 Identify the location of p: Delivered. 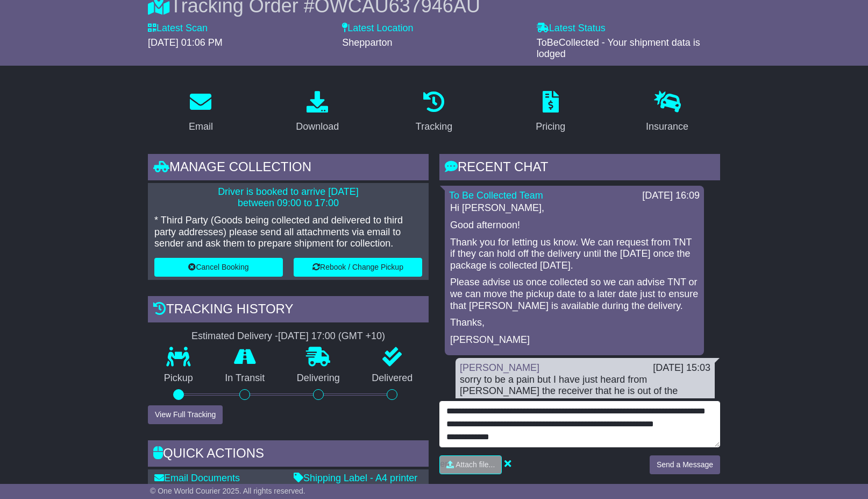
(393, 379).